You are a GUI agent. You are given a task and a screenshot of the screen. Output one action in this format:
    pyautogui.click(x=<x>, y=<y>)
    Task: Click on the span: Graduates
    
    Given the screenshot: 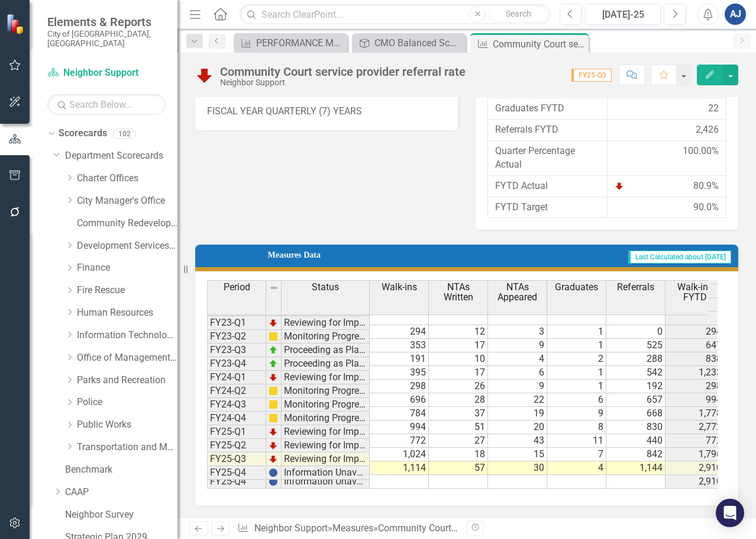 What is the action you would take?
    pyautogui.click(x=576, y=287)
    